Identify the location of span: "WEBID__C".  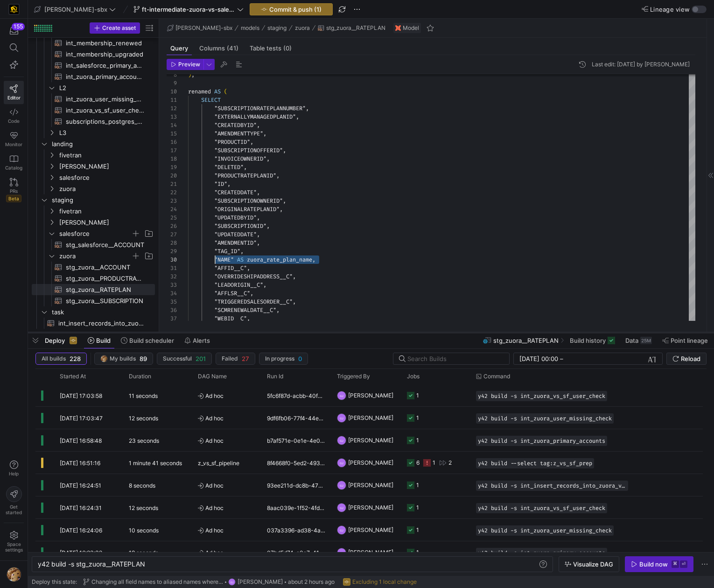
(230, 319).